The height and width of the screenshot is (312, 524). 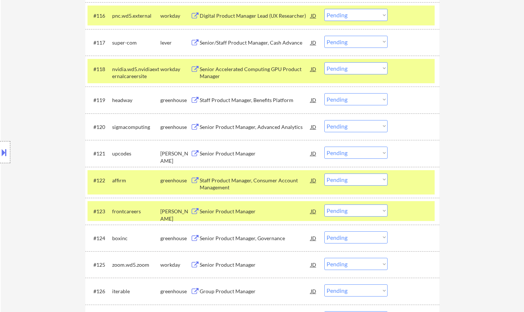 I want to click on div: pnc.wd5.external, so click(x=136, y=16).